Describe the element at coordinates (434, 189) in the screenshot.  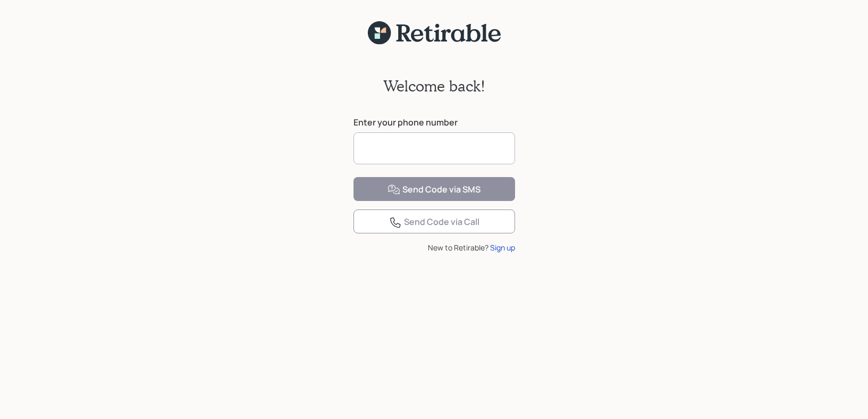
I see `button: Send Code via SMS` at that location.